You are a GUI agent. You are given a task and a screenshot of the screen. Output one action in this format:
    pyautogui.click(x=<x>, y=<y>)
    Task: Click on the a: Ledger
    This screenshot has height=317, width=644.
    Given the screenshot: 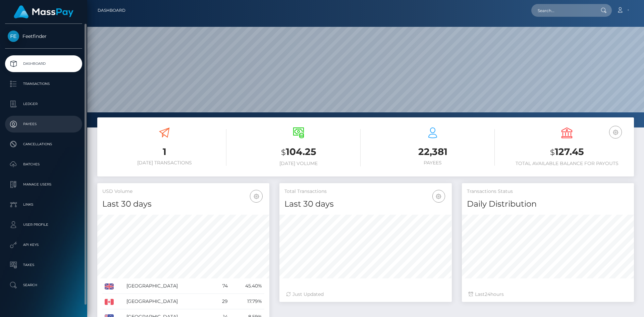 What is the action you would take?
    pyautogui.click(x=44, y=104)
    